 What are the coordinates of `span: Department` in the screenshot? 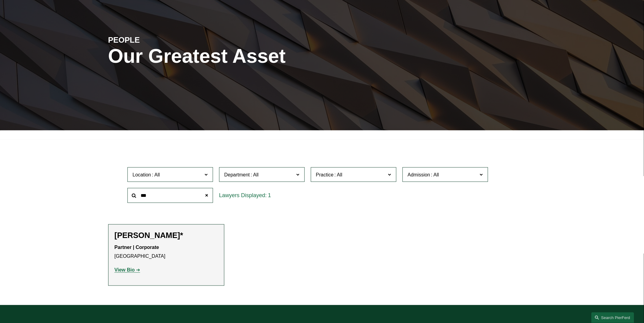 It's located at (237, 175).